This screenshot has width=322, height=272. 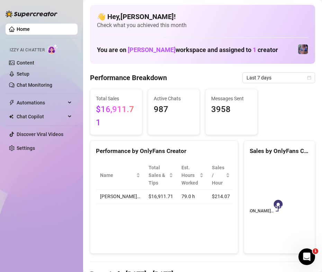 I want to click on span: Total Sales, so click(x=116, y=98).